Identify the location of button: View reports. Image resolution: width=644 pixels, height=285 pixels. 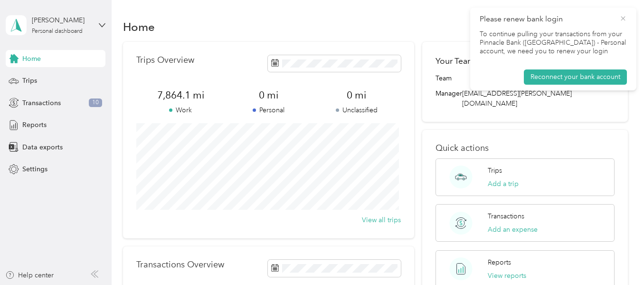
(507, 275).